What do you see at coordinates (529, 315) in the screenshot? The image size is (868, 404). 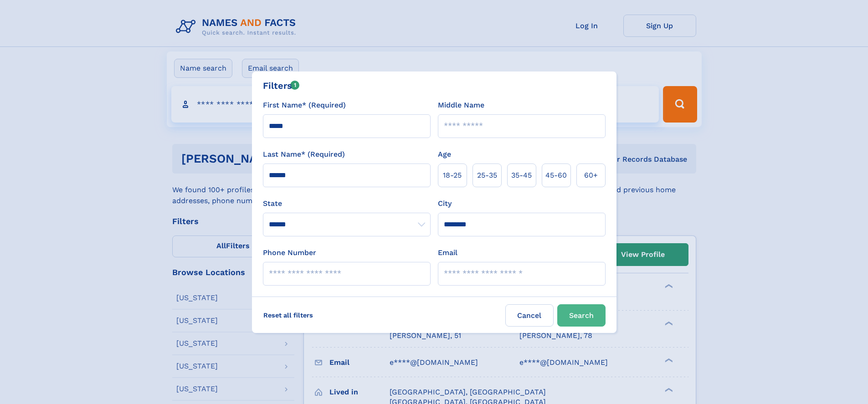 I see `label: Cancel` at bounding box center [529, 315].